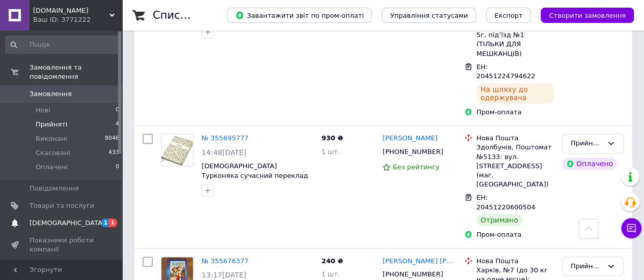 The width and height of the screenshot is (644, 280). Describe the element at coordinates (508, 16) in the screenshot. I see `button: Експорт` at that location.